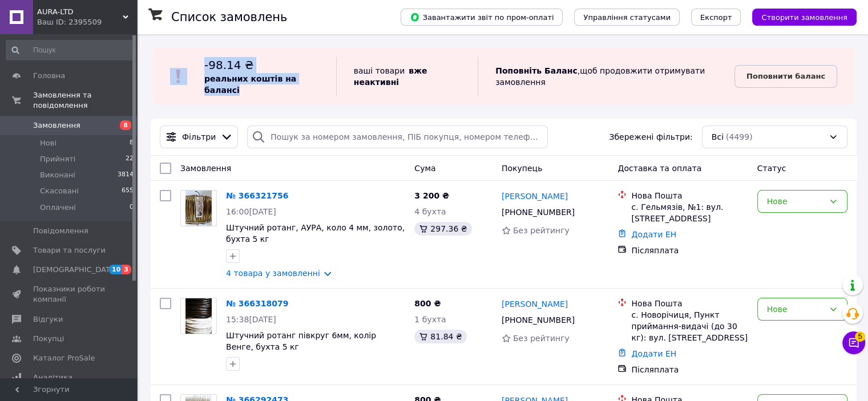 The width and height of the screenshot is (868, 401). What do you see at coordinates (717, 17) in the screenshot?
I see `button: Експорт` at bounding box center [717, 17].